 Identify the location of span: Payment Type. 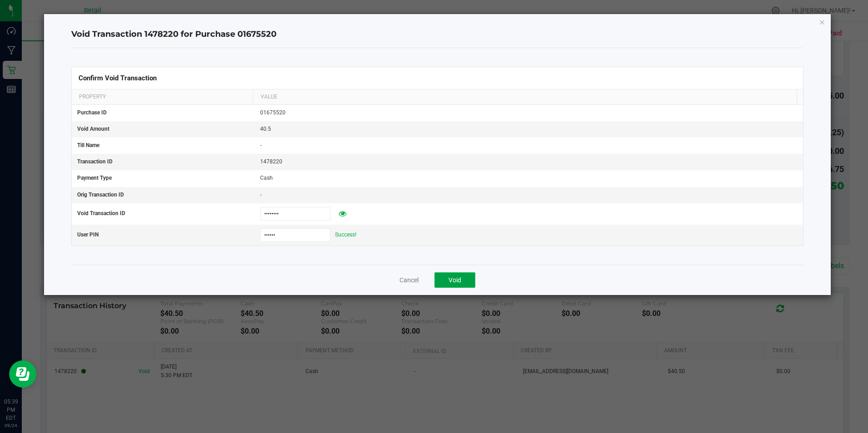
(94, 177).